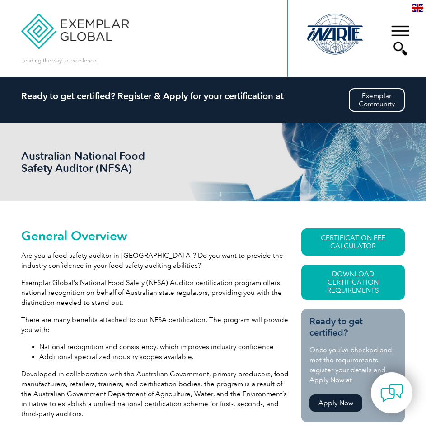 Image resolution: width=426 pixels, height=427 pixels. I want to click on img: contact-chat.png, so click(392, 393).